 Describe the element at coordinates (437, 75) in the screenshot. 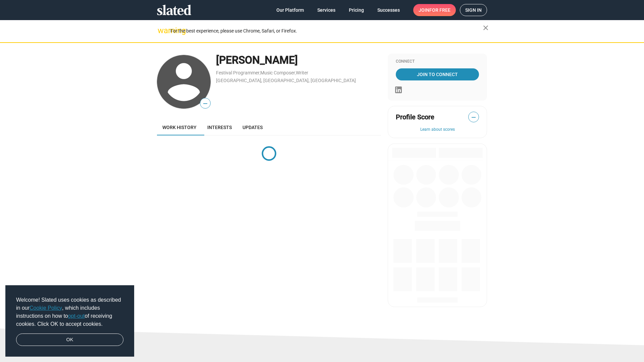

I see `a: Join To Connect` at that location.